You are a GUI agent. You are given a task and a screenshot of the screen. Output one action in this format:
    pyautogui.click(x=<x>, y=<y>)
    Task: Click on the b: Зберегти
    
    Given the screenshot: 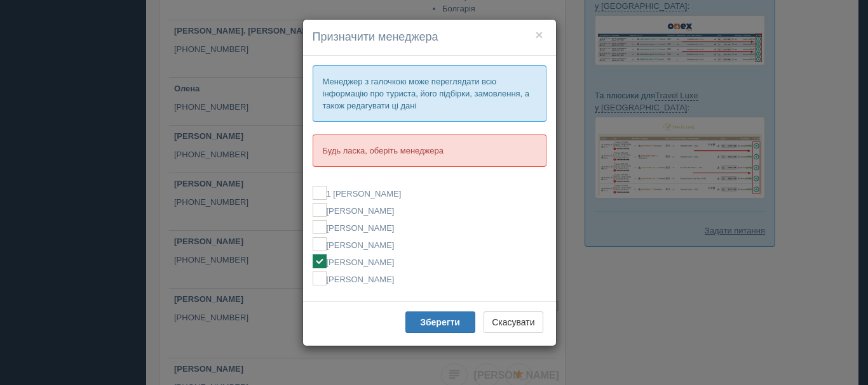 What is the action you would take?
    pyautogui.click(x=440, y=322)
    